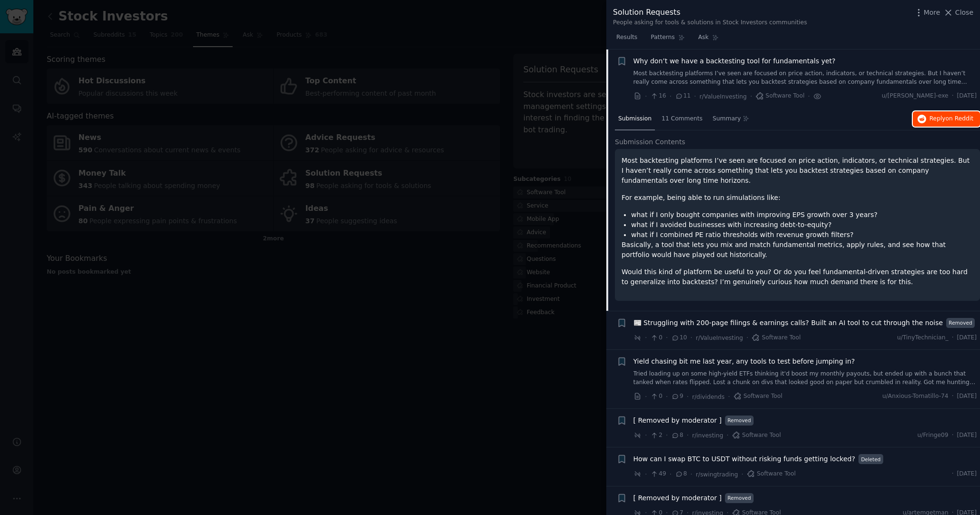 Image resolution: width=980 pixels, height=515 pixels. I want to click on span: Results, so click(627, 38).